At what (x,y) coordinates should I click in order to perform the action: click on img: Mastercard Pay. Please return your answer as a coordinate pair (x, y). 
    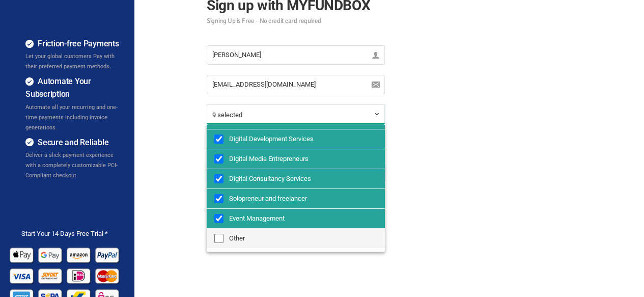
    Looking at the image, I should click on (108, 275).